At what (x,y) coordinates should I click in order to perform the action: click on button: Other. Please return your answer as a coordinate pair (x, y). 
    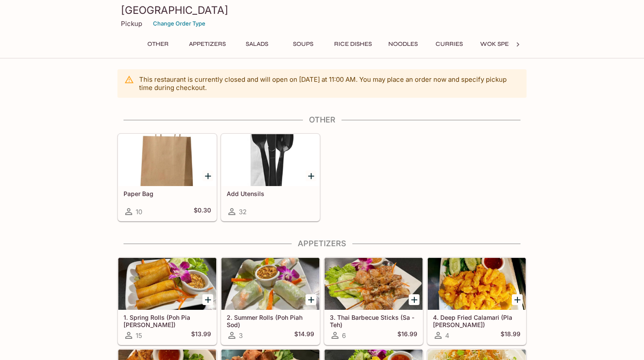
    Looking at the image, I should click on (158, 44).